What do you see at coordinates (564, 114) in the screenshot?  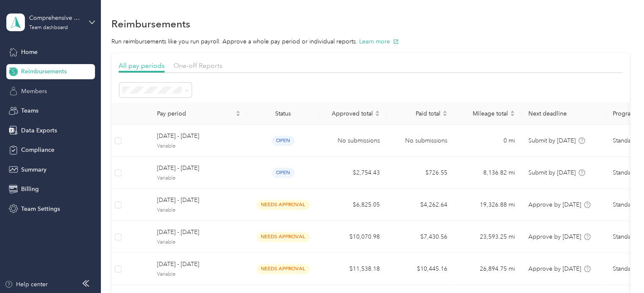 I see `th: Next deadline` at bounding box center [564, 114].